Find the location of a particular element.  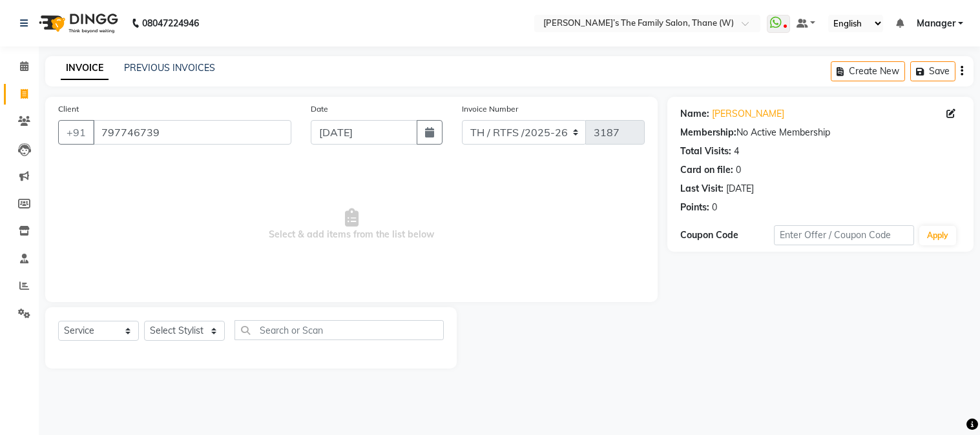

div: Card on file: is located at coordinates (707, 170).